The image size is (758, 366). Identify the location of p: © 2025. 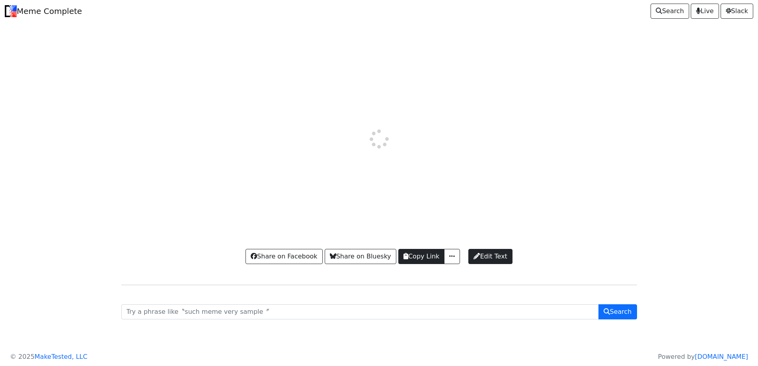
(49, 356).